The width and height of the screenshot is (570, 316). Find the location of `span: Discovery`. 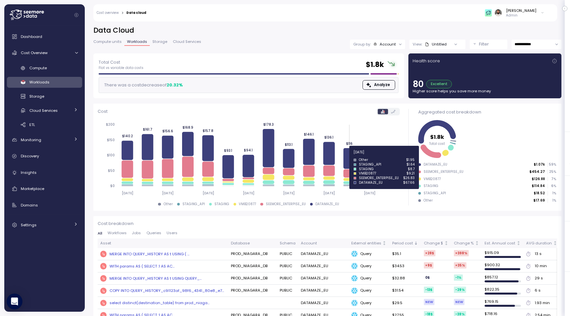

span: Discovery is located at coordinates (30, 156).